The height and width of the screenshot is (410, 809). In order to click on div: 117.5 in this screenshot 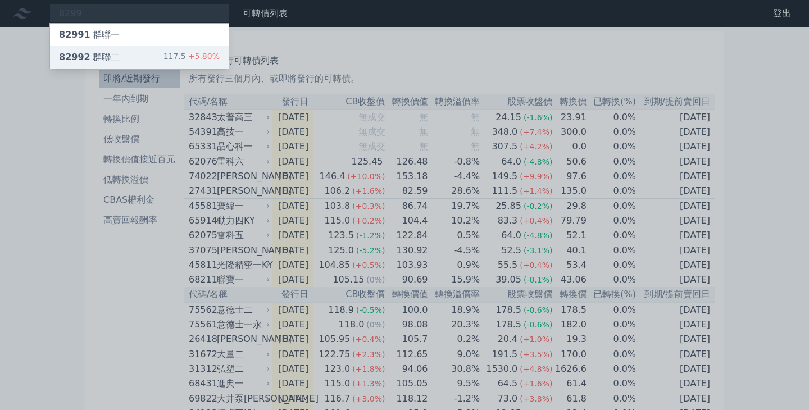, I will do `click(192, 57)`.